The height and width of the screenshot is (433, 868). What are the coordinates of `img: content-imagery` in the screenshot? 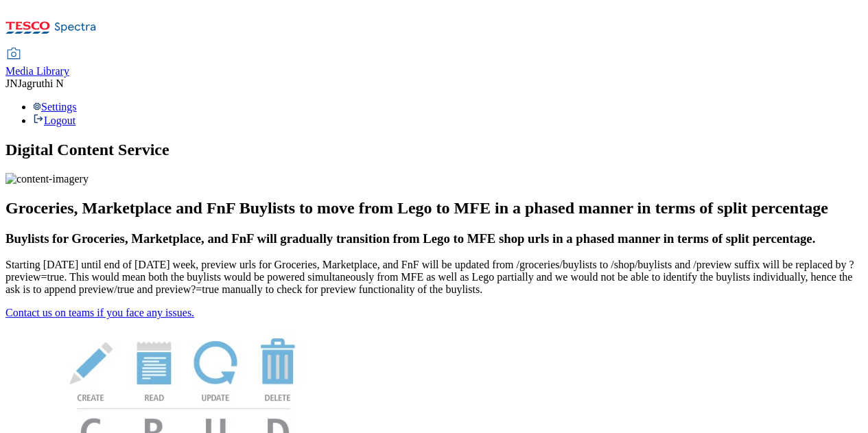 It's located at (47, 179).